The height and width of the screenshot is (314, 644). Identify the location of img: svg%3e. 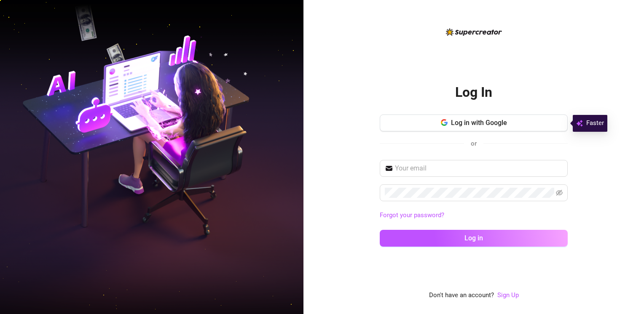
(580, 123).